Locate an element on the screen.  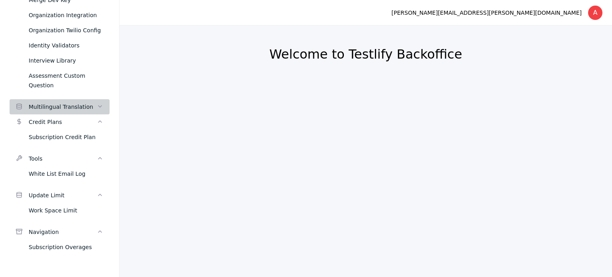
div: Identity Validators is located at coordinates (66, 45).